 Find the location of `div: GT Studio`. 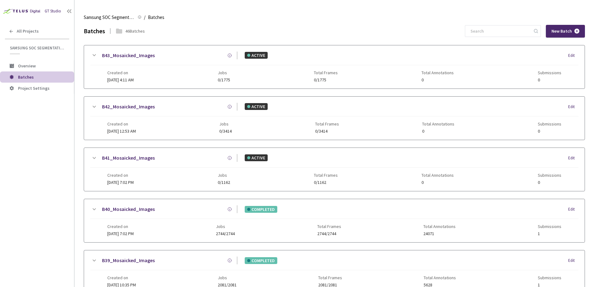

div: GT Studio is located at coordinates (53, 11).